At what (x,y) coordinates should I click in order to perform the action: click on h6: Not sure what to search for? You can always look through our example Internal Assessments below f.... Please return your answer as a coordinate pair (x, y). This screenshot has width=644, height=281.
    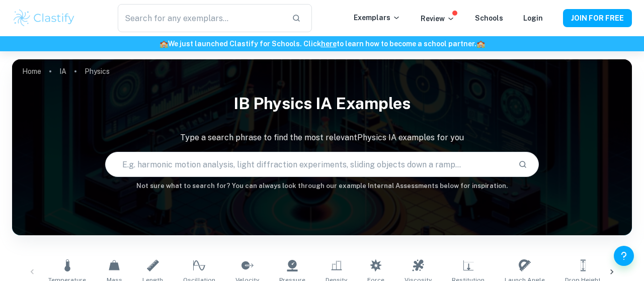
    Looking at the image, I should click on (322, 186).